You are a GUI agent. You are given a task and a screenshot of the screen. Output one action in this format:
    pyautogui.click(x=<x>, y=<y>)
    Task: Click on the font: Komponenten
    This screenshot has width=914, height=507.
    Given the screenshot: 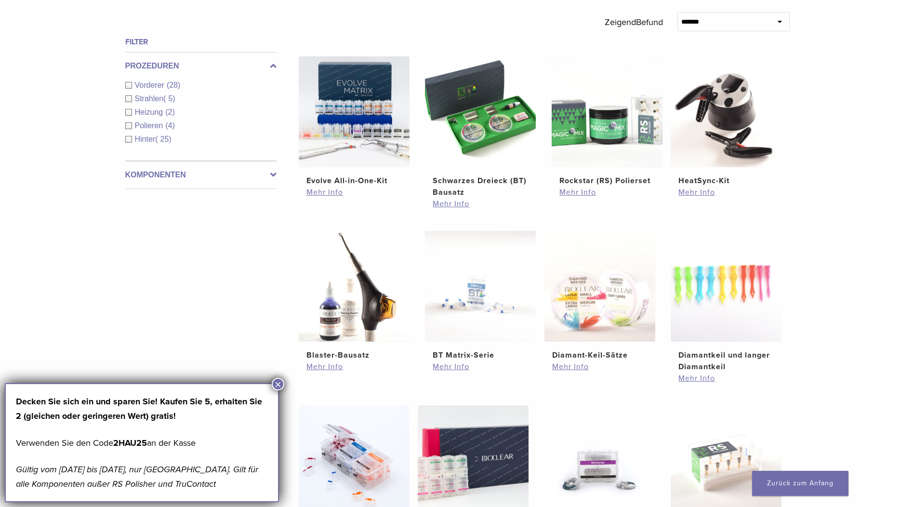 What is the action you would take?
    pyautogui.click(x=156, y=174)
    